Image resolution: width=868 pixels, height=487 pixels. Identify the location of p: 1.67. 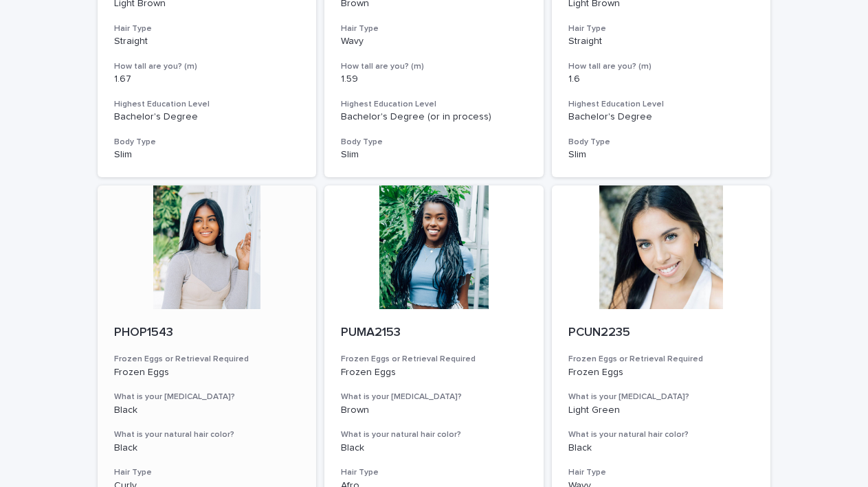
(207, 79).